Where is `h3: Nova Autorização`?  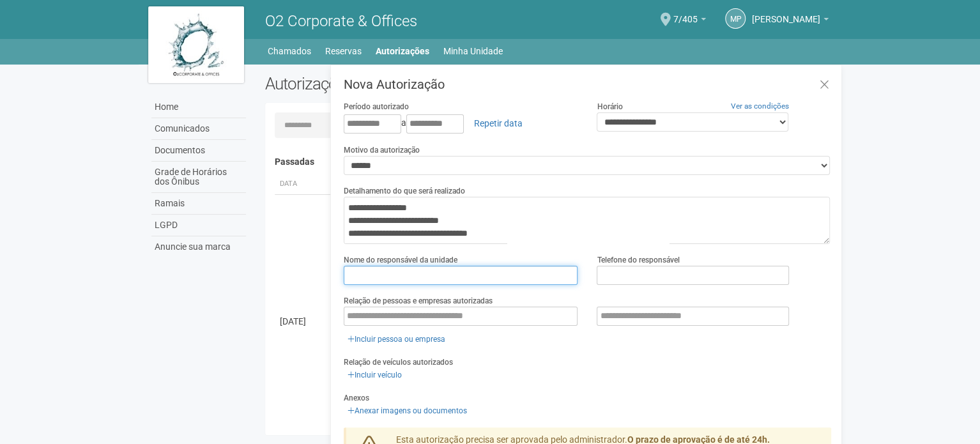
h3: Nova Autorização is located at coordinates (587, 84).